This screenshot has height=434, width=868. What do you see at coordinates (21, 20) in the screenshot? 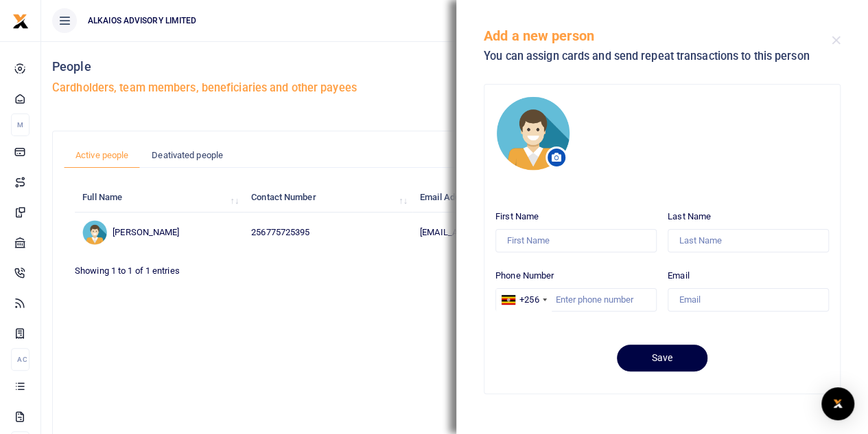
I see `a: logo-small logo-large logo-large` at bounding box center [21, 20].